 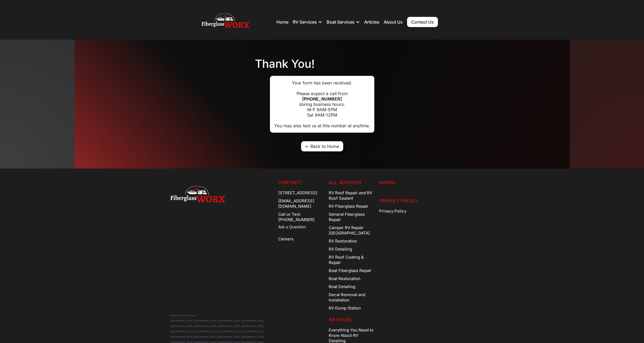 What do you see at coordinates (426, 201) in the screenshot?
I see `h5: Privacy Policy` at bounding box center [426, 201].